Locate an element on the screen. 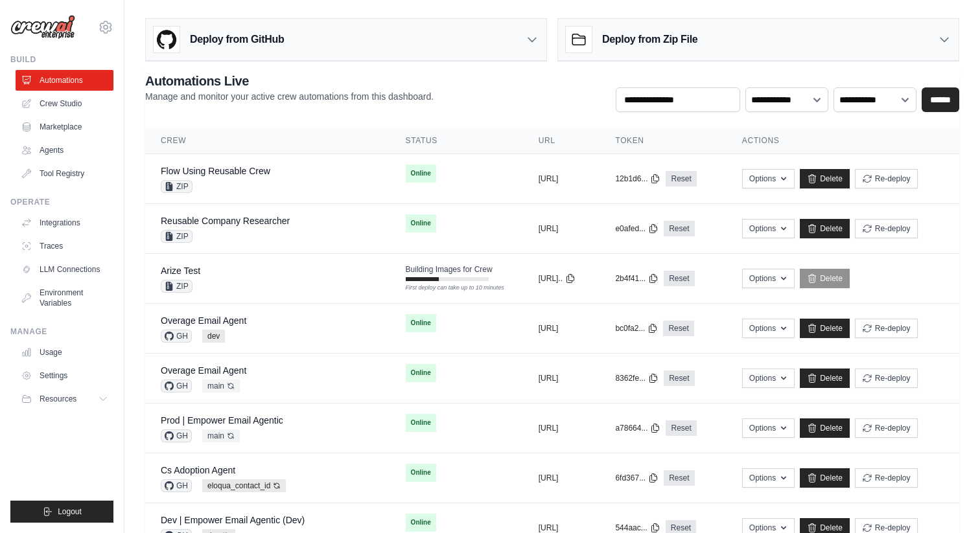  h2: Automations Live is located at coordinates (289, 81).